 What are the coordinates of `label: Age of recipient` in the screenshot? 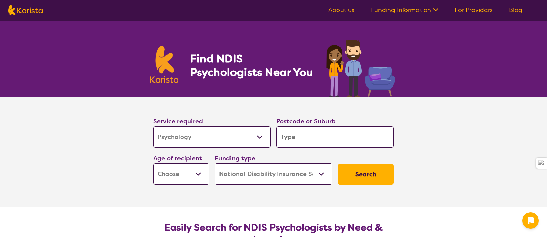 It's located at (177, 158).